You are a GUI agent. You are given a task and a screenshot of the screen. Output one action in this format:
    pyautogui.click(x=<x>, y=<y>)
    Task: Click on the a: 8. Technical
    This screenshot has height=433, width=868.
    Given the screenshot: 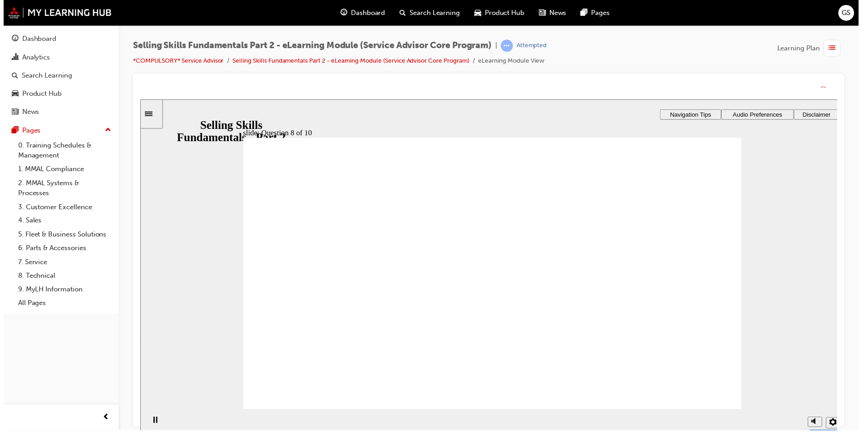 What is the action you would take?
    pyautogui.click(x=62, y=277)
    